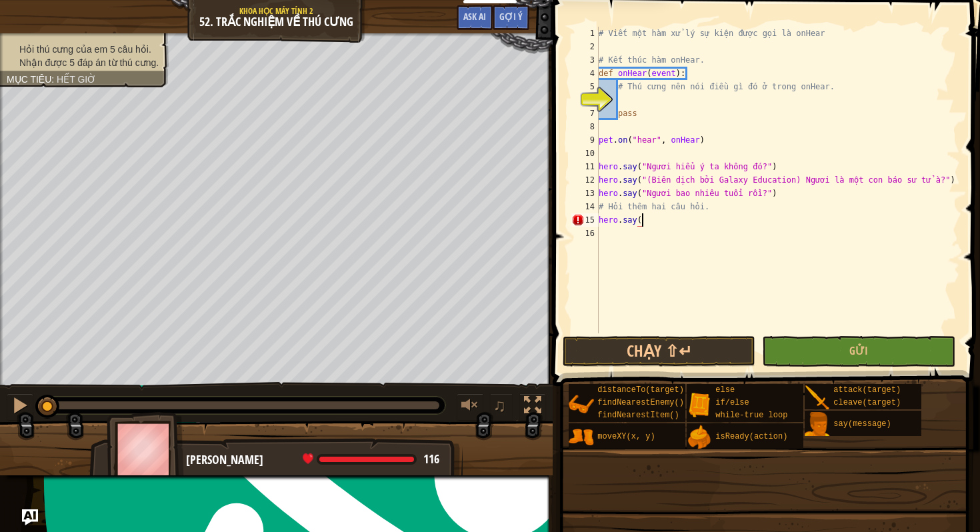 The width and height of the screenshot is (980, 532). I want to click on div: 7, so click(584, 114).